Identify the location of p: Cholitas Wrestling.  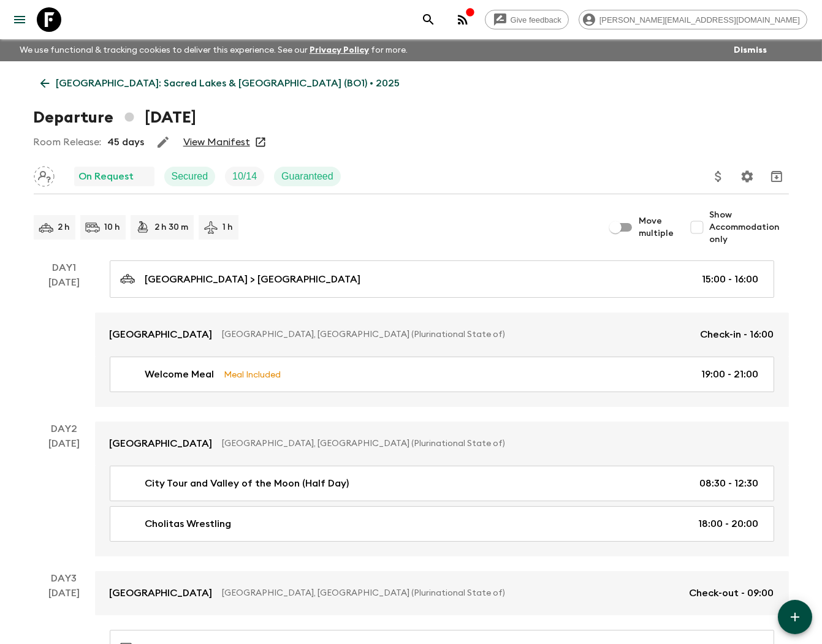
(189, 524).